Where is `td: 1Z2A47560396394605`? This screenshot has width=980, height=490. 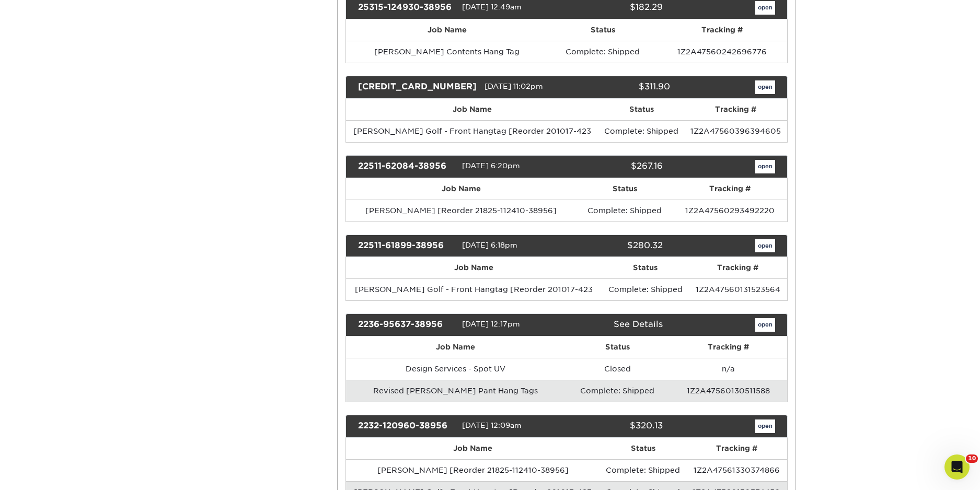
td: 1Z2A47560396394605 is located at coordinates (735, 131).